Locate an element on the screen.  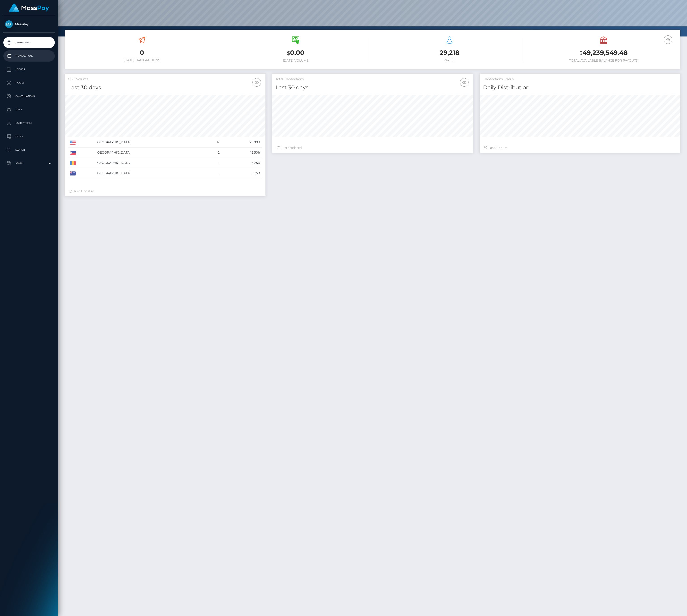
a: Payees is located at coordinates (29, 83).